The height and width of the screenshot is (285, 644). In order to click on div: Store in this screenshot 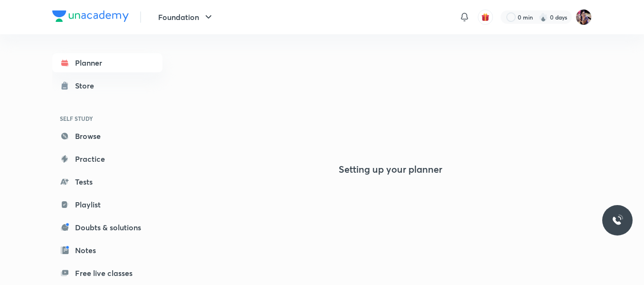, I will do `click(88, 85)`.